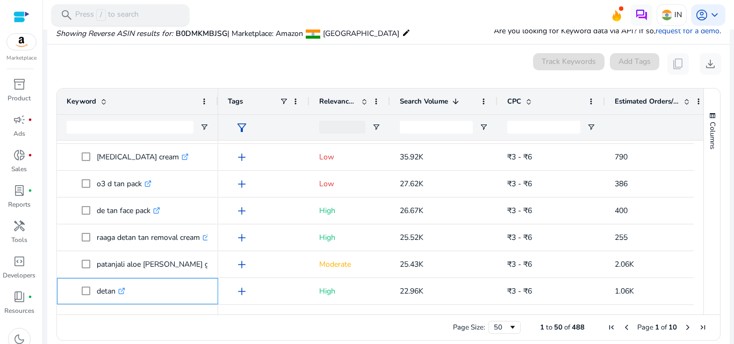 This screenshot has height=344, width=734. I want to click on p: Resources, so click(19, 311).